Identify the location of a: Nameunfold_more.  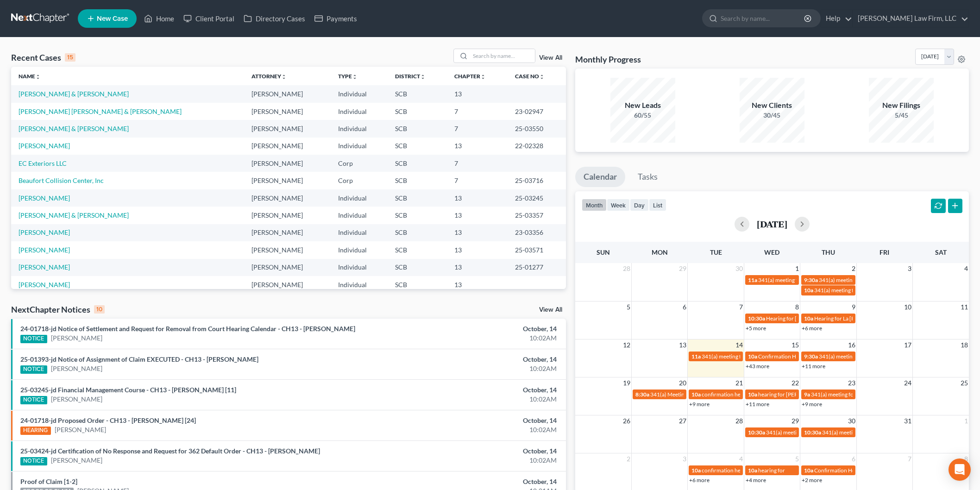
(30, 76).